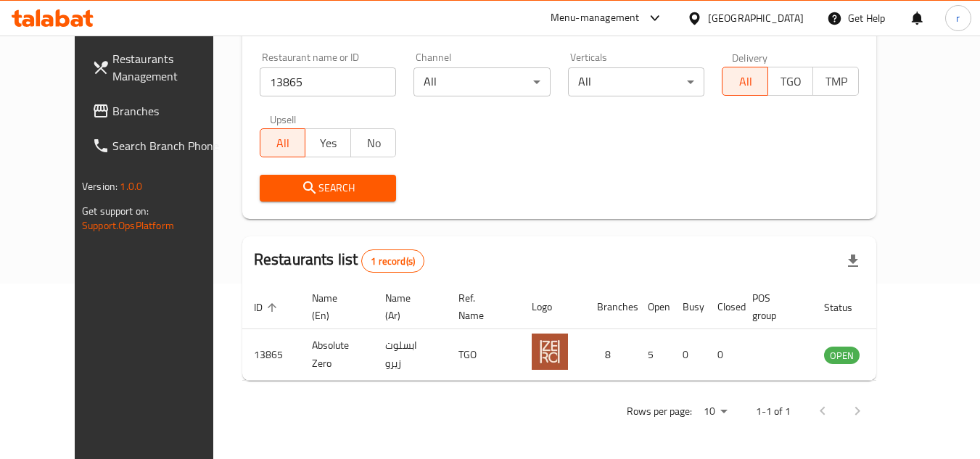  What do you see at coordinates (791, 81) in the screenshot?
I see `span: TGO` at bounding box center [791, 81].